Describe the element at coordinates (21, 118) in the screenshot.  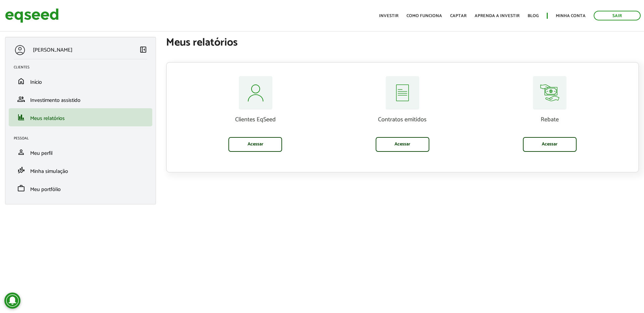
I see `span: finance` at that location.